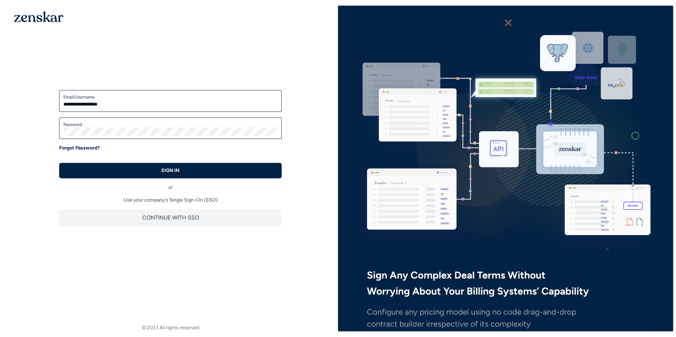 Image resolution: width=676 pixels, height=337 pixels. I want to click on label: Email/Username, so click(170, 97).